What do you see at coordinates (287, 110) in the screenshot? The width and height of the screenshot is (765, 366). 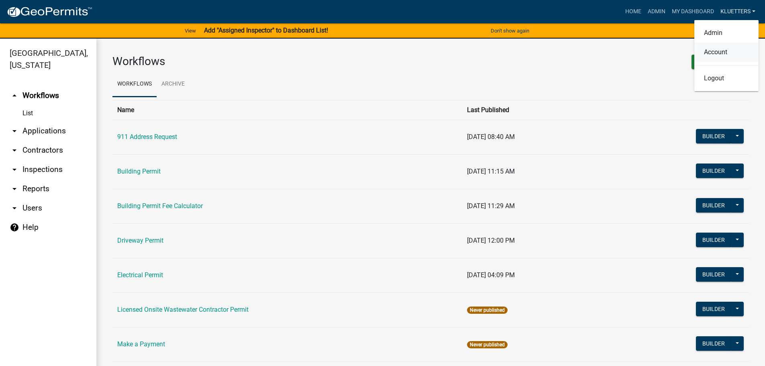 I see `th: Name` at bounding box center [287, 110].